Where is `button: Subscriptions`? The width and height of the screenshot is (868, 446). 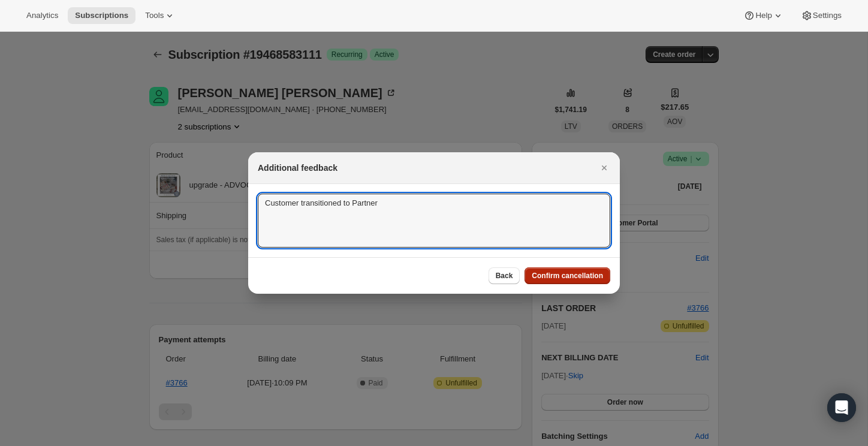
button: Subscriptions is located at coordinates (101, 16).